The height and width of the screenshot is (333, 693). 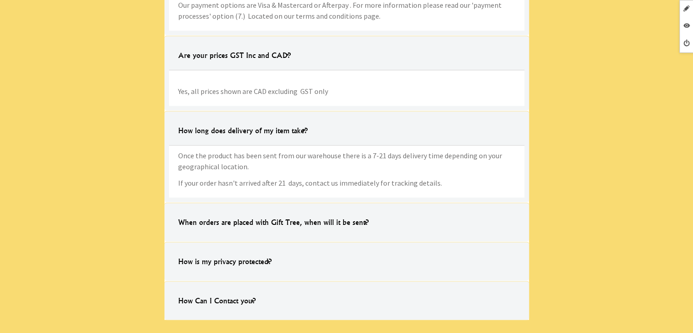 I want to click on h4: Are your prices GST Inc and CAD?, so click(x=234, y=55).